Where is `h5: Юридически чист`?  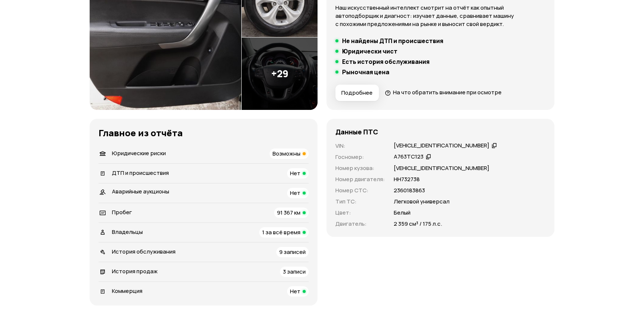 h5: Юридически чист is located at coordinates (369, 51).